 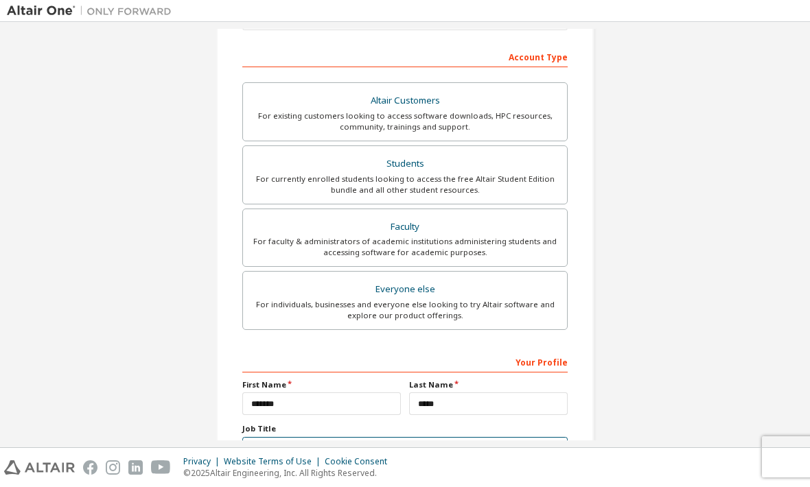 I want to click on p: © 2025 Altair Engineering, Inc. All Rights Reserved., so click(x=289, y=473).